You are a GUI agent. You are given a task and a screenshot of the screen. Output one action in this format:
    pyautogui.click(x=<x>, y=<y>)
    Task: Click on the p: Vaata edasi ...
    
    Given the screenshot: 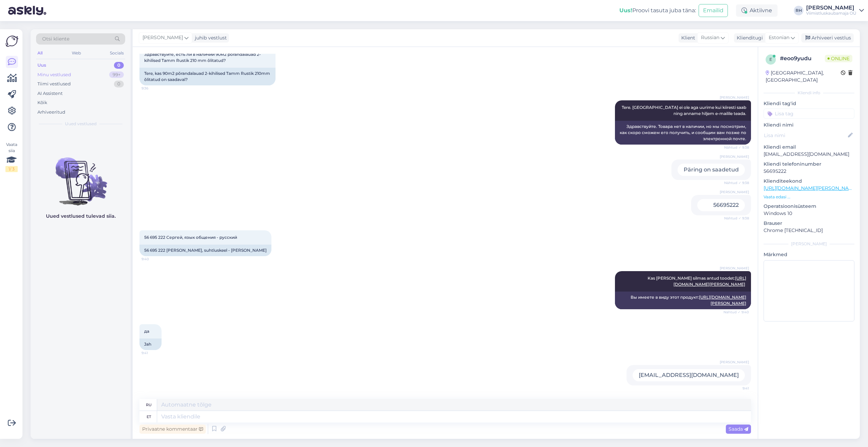 What is the action you would take?
    pyautogui.click(x=809, y=197)
    